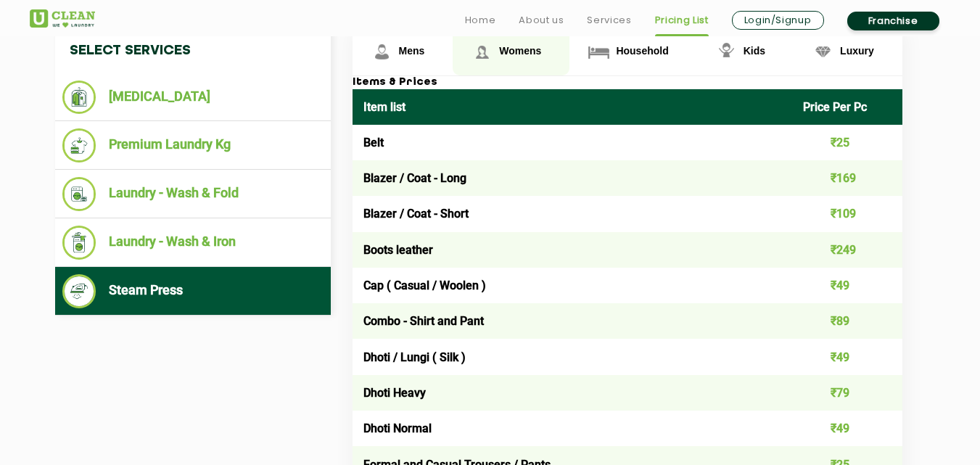 This screenshot has width=980, height=465. Describe the element at coordinates (572, 177) in the screenshot. I see `td: Blazer / Coat - Long` at that location.